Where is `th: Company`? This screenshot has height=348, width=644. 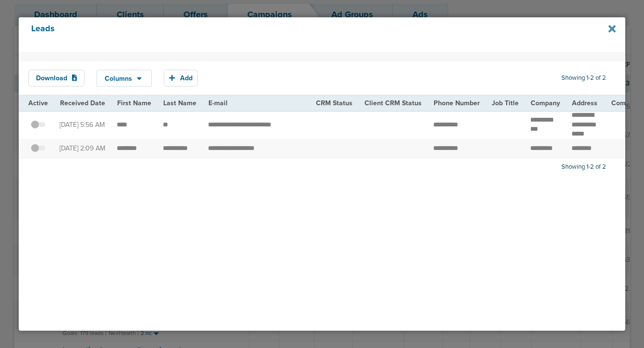
th: Company is located at coordinates (545, 103).